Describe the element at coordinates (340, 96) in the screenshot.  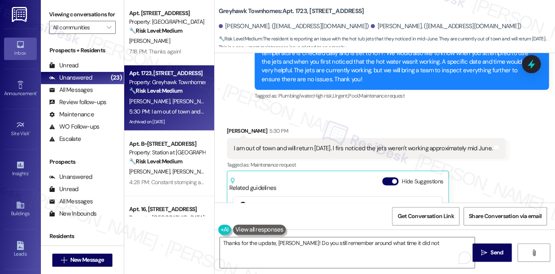
I see `span: Urgent ,` at that location.